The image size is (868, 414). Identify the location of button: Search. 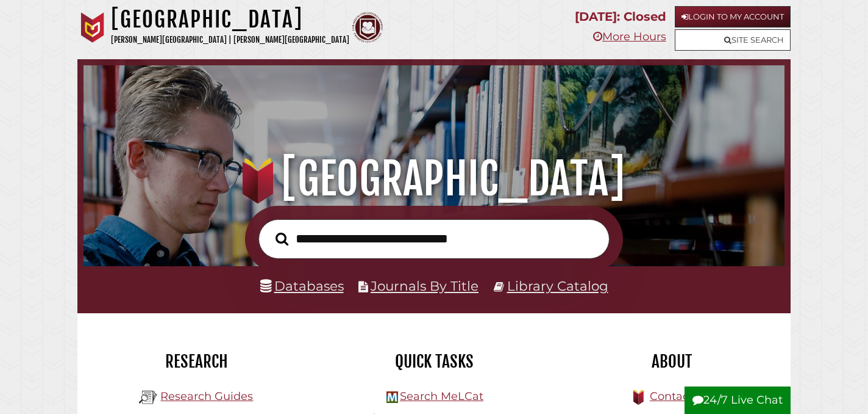
(281, 239).